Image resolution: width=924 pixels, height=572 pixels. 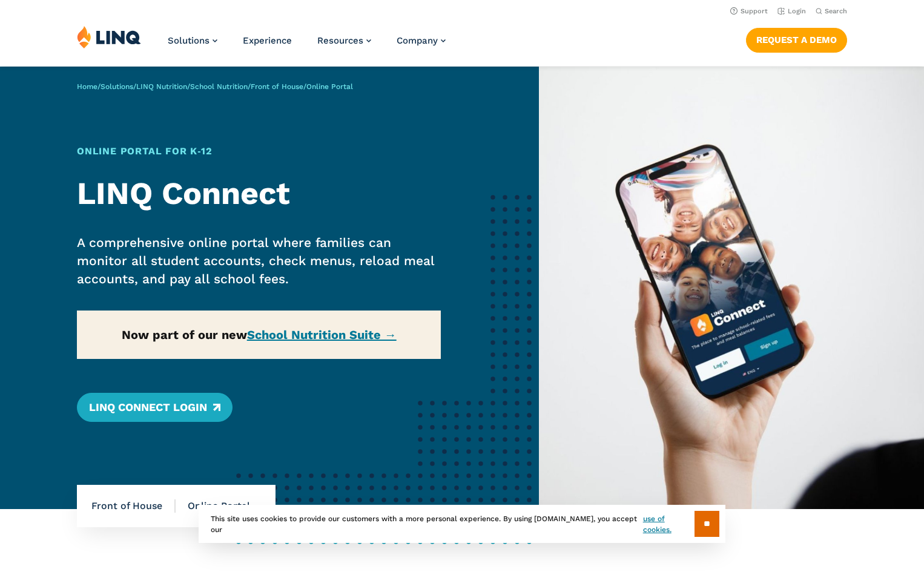 I want to click on p: A comprehensive online portal where families can monitor all student accounts, check menus, reloa..., so click(x=259, y=261).